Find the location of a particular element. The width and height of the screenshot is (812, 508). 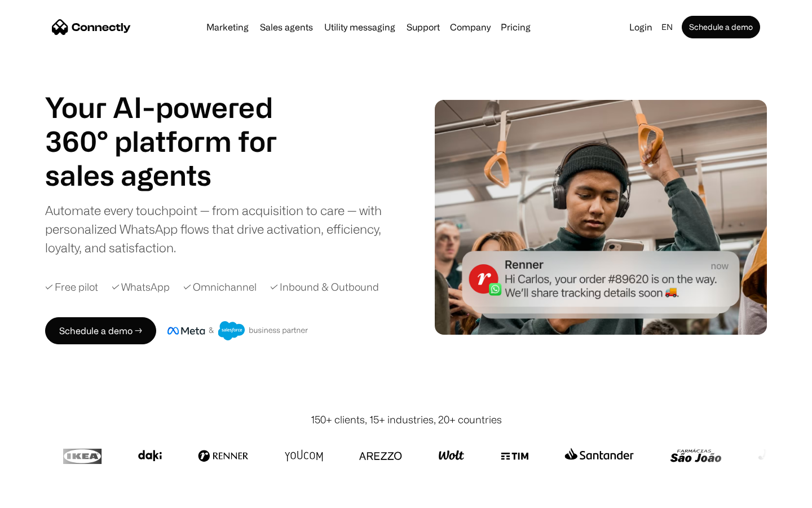

h1: sales agents is located at coordinates (175, 175).